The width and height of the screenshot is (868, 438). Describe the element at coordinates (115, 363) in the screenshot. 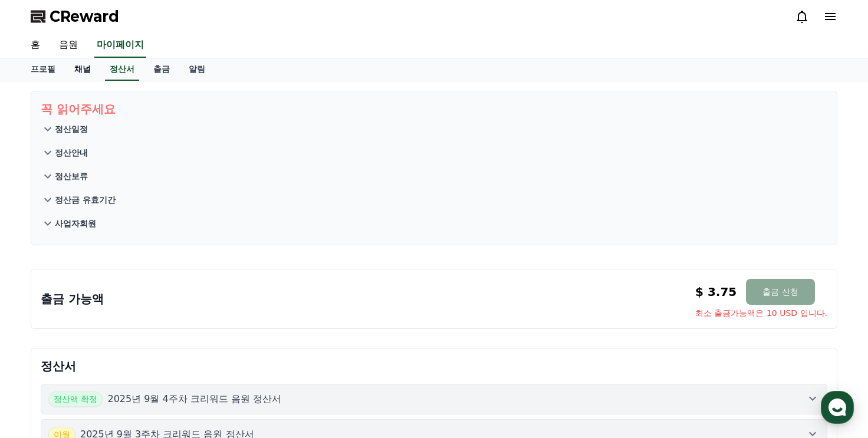

I see `span: 대화` at that location.